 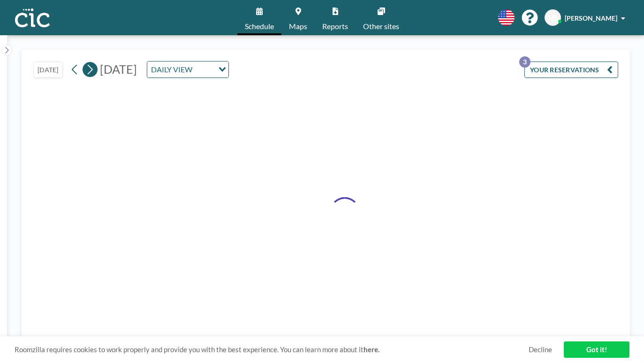 I want to click on img: organization-logo, so click(x=32, y=18).